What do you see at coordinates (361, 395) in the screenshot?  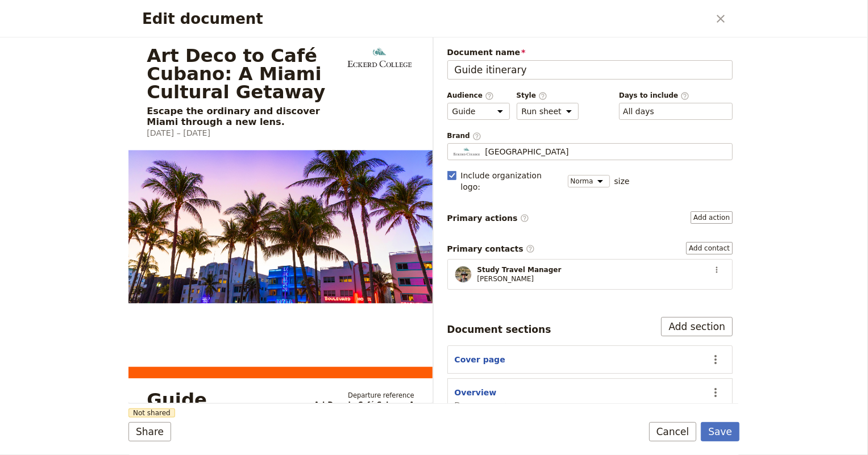 I see `span: Departure reference` at bounding box center [361, 395].